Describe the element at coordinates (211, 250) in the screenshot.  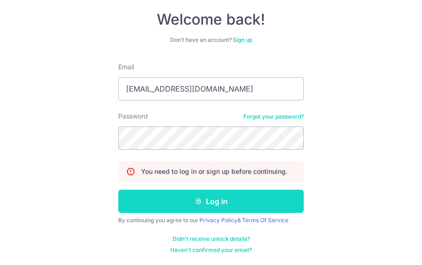
I see `a: Haven't confirmed your email?` at that location.